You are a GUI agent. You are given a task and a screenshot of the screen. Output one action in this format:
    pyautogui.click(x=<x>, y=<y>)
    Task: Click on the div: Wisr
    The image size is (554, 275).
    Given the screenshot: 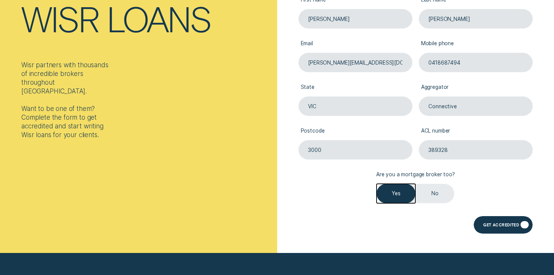 What is the action you would take?
    pyautogui.click(x=60, y=18)
    